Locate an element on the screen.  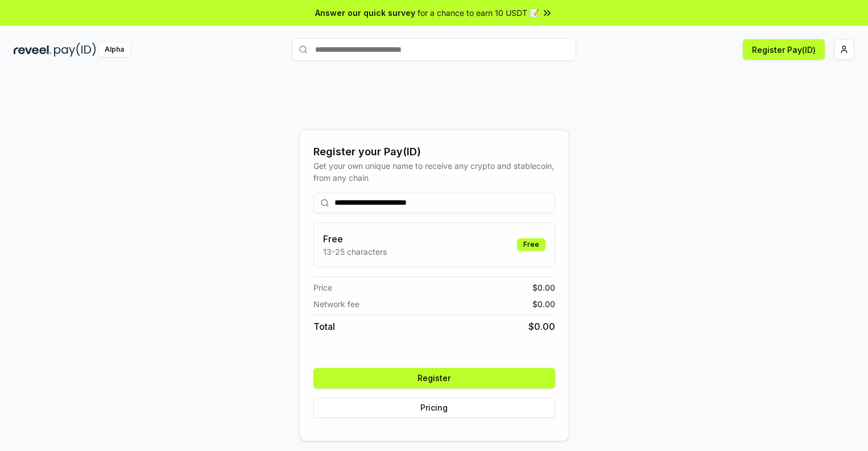
button: Register Pay(ID) is located at coordinates (784, 50).